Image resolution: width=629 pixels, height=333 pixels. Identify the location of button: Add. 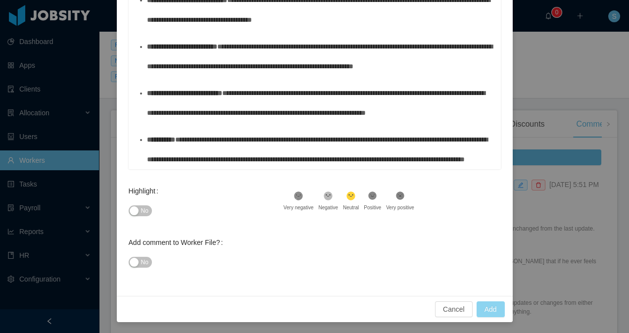
(491, 309).